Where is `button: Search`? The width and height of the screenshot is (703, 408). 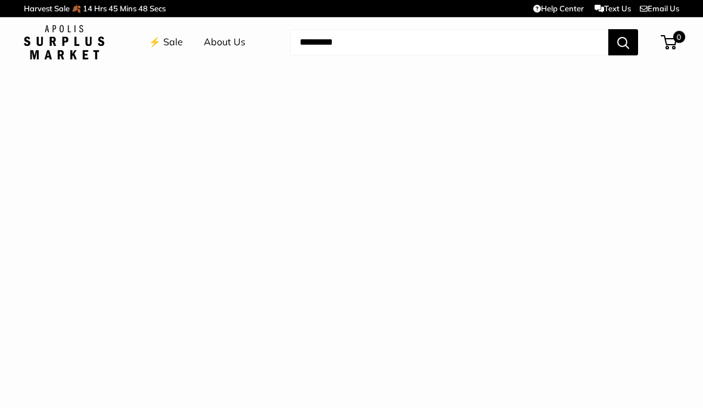 button: Search is located at coordinates (624, 42).